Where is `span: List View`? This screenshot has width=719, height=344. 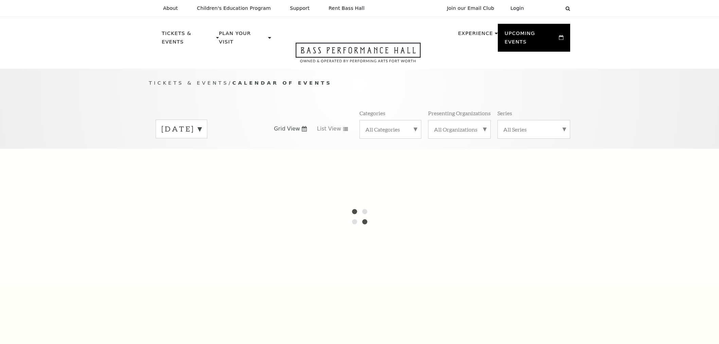 span: List View is located at coordinates (329, 129).